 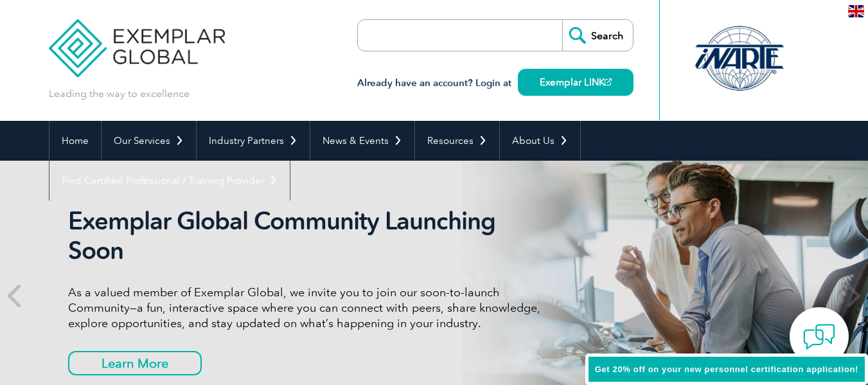 I want to click on a: Learn More, so click(x=135, y=363).